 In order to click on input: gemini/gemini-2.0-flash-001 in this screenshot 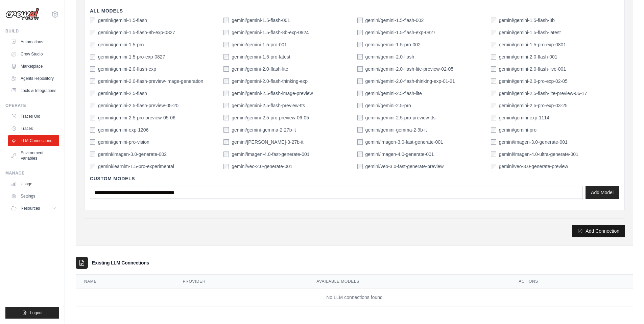, I will do `click(494, 57)`.